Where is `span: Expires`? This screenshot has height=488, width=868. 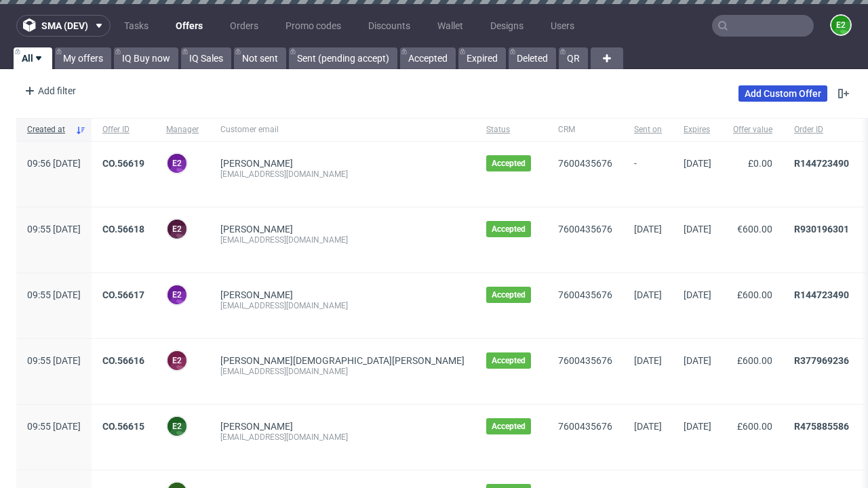 span: Expires is located at coordinates (697, 130).